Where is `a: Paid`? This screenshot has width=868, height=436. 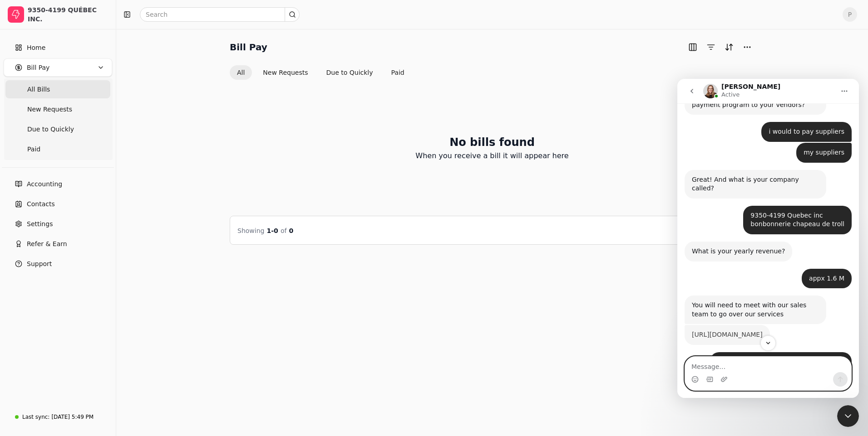
a: Paid is located at coordinates (57, 149).